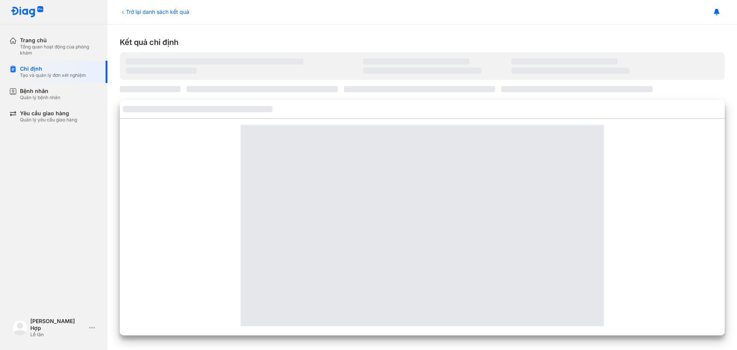 Image resolution: width=737 pixels, height=350 pixels. Describe the element at coordinates (154, 12) in the screenshot. I see `div: Trở lại danh sách kết quả` at that location.